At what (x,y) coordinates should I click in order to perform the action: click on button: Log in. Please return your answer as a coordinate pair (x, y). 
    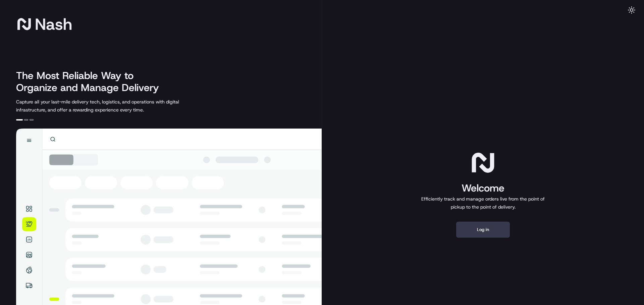
    Looking at the image, I should click on (483, 230).